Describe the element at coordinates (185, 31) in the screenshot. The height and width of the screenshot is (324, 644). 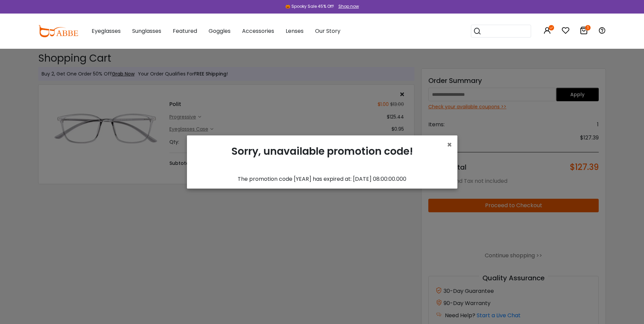
I see `span: Featured` at that location.